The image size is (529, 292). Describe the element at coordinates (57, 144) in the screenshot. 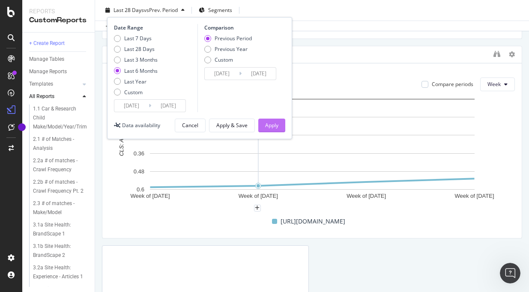

I see `div: 2.1 # of Matches - Analysis` at that location.